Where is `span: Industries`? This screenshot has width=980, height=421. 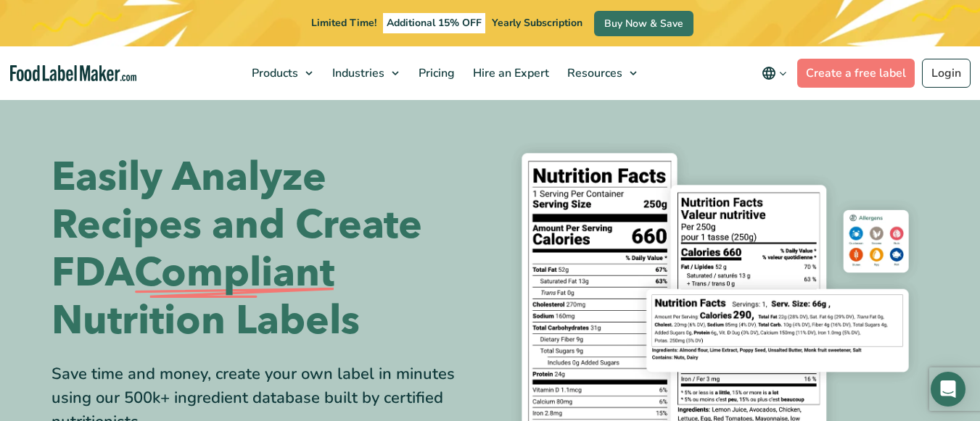
span: Industries is located at coordinates (357, 73).